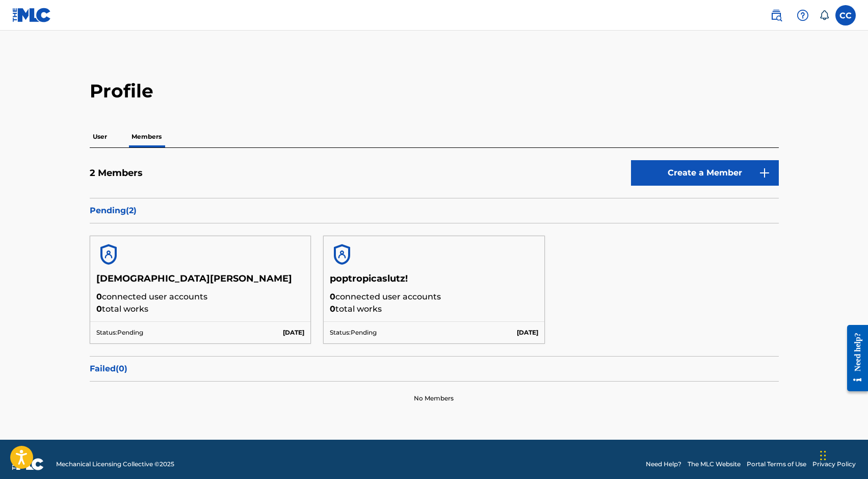  Describe the element at coordinates (824, 15) in the screenshot. I see `div: Notifications` at that location.